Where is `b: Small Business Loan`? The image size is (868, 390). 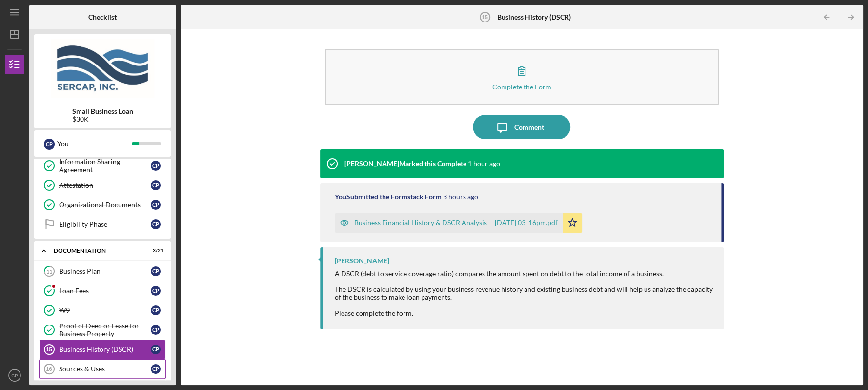 b: Small Business Loan is located at coordinates (102, 112).